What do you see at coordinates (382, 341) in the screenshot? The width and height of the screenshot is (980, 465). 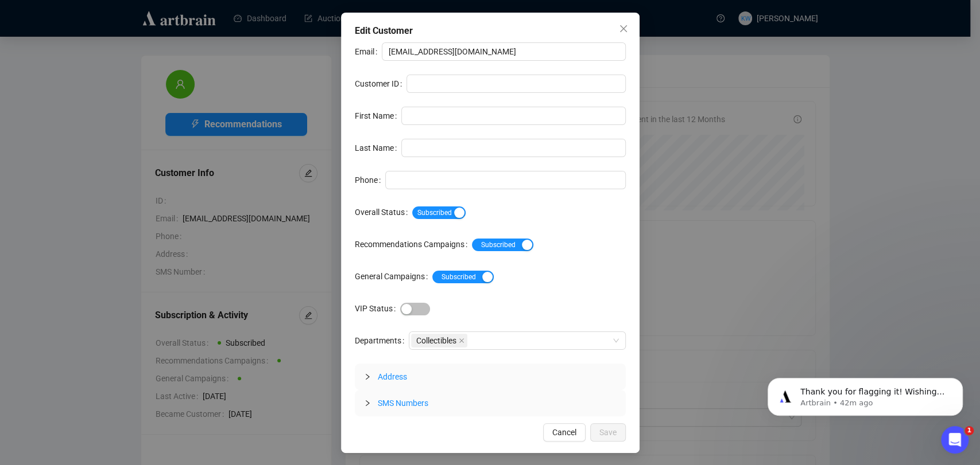 I see `label: Departments` at bounding box center [382, 341].